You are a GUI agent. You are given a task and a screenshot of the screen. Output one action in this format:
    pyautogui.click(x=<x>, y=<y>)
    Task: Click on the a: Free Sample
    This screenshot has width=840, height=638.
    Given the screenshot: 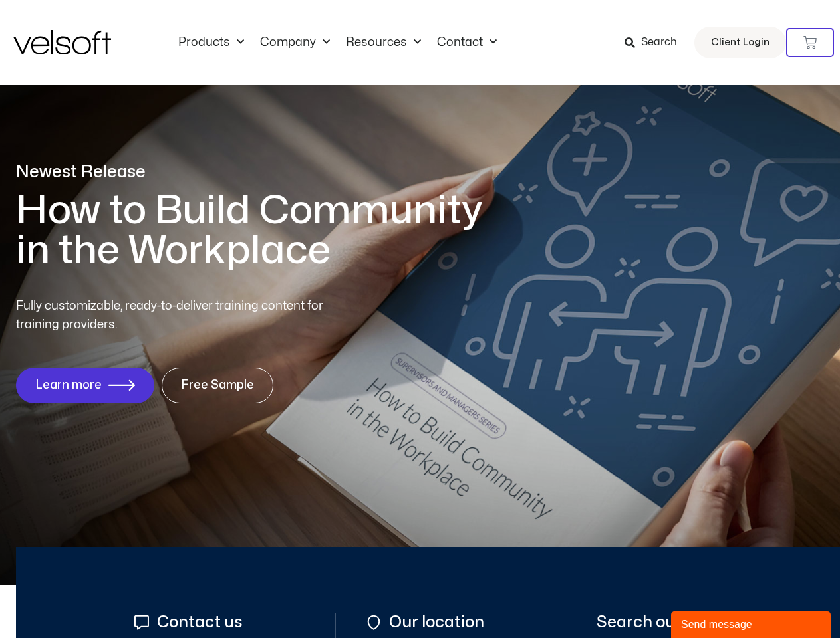 What is the action you would take?
    pyautogui.click(x=218, y=386)
    